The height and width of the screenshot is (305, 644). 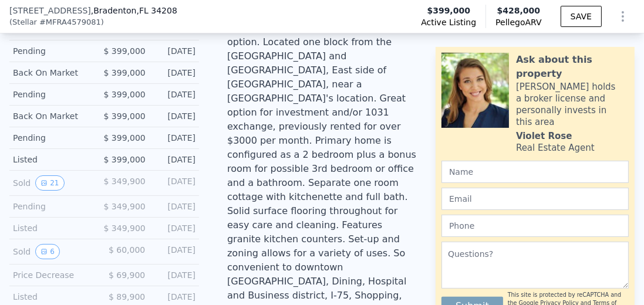 What do you see at coordinates (519, 10) in the screenshot?
I see `span: $428,000` at bounding box center [519, 10].